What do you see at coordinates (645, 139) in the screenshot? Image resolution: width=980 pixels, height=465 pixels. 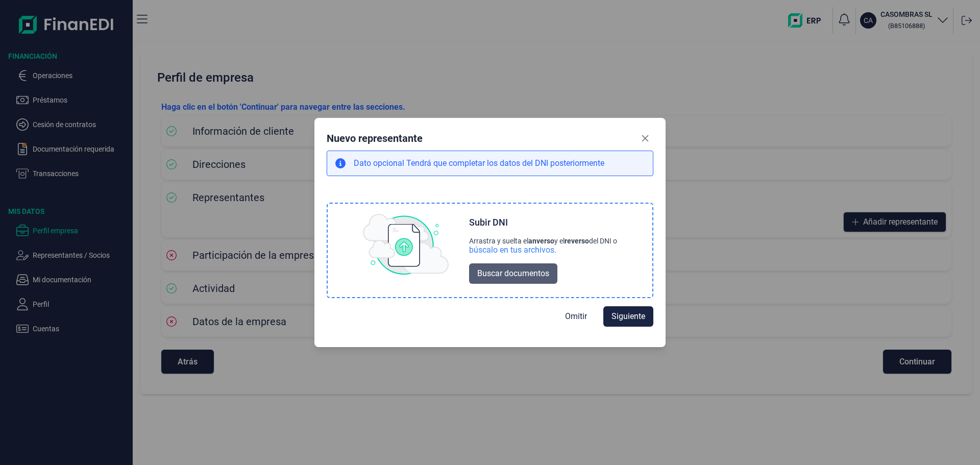 I see `button: Close` at bounding box center [645, 139].